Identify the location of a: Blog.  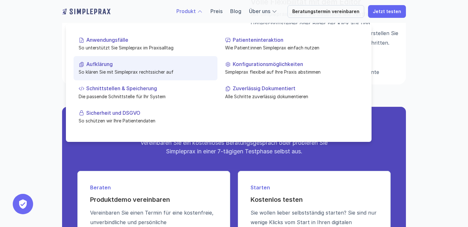
(236, 11).